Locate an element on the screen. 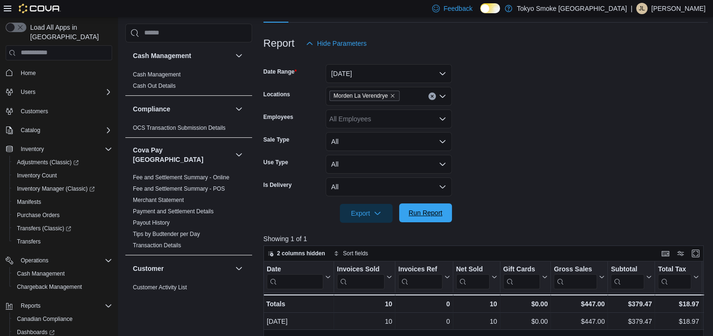 This screenshot has width=713, height=336. img: Cova is located at coordinates (40, 8).